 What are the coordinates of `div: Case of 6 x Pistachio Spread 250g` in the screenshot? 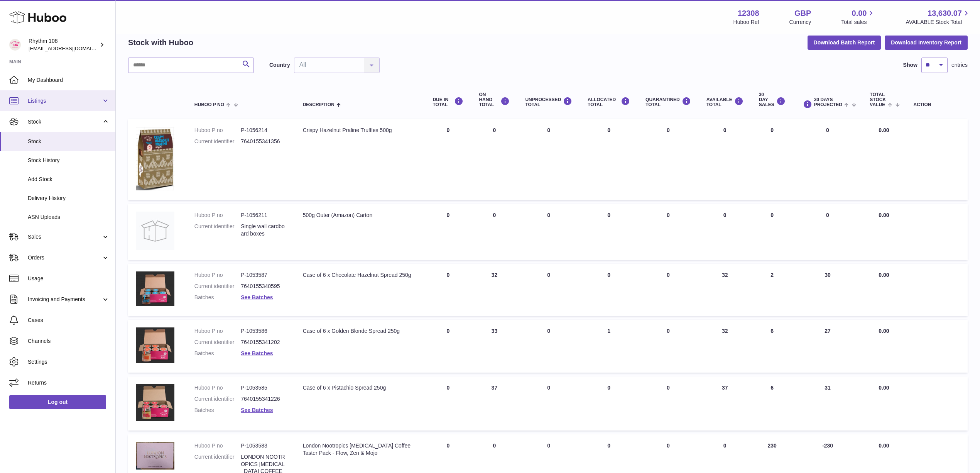 It's located at (360, 388).